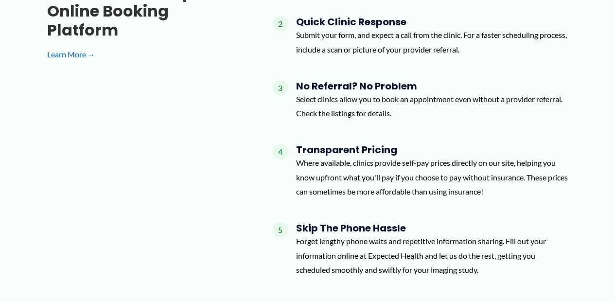 The height and width of the screenshot is (302, 615). I want to click on p: Submit your form, and expect a call from the clinic. For a faster scheduling process, include a s..., so click(432, 42).